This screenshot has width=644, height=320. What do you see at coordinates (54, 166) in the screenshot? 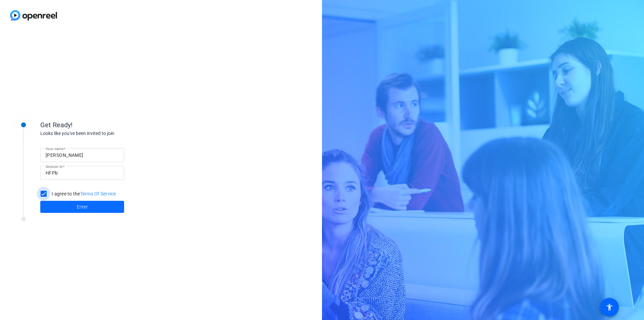
I see `mat-label: Session ID` at bounding box center [54, 166].